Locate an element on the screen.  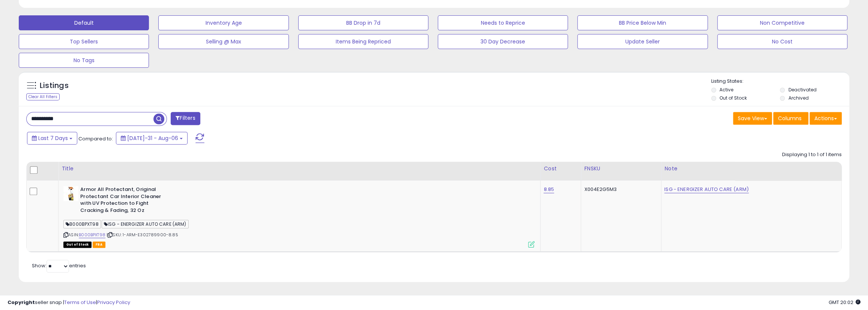
span: Show: entries is located at coordinates (59, 266).